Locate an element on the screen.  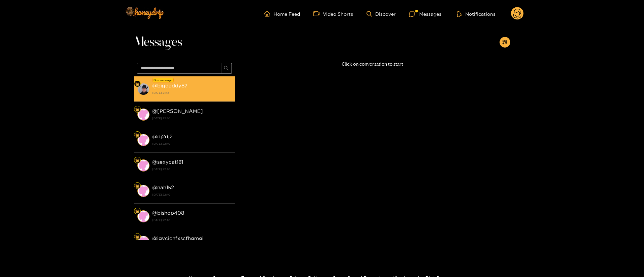
strong: @ dj2dj2 is located at coordinates (162, 137).